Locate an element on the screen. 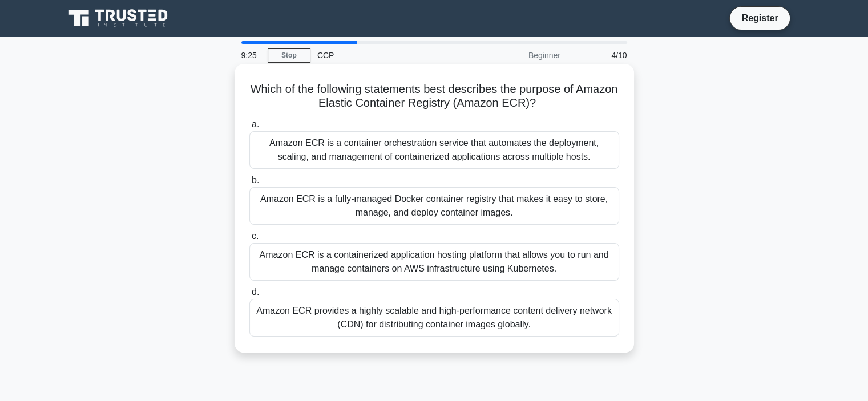 The height and width of the screenshot is (401, 868). div: Amazon ECR provides a highly scalable and high-performance content delivery network (CDN) for dis... is located at coordinates (434, 318).